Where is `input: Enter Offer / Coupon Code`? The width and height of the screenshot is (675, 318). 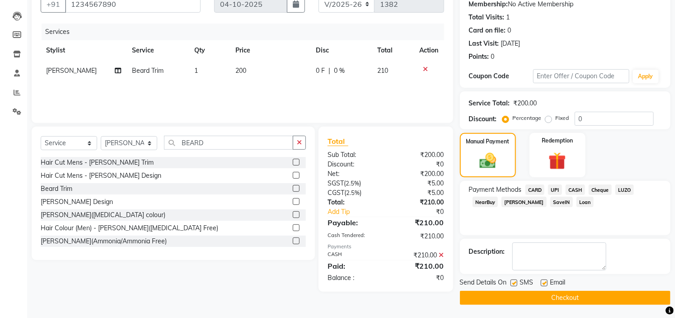 input: Enter Offer / Coupon Code is located at coordinates (581, 76).